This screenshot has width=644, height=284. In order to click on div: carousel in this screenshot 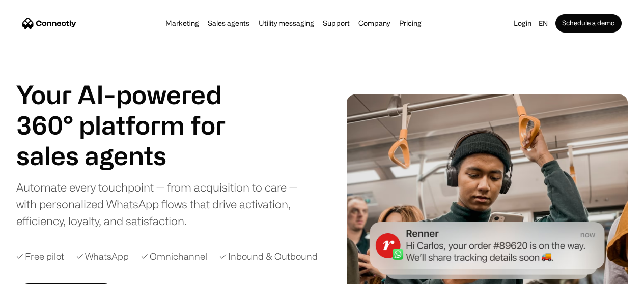, I will do `click(133, 156)`.